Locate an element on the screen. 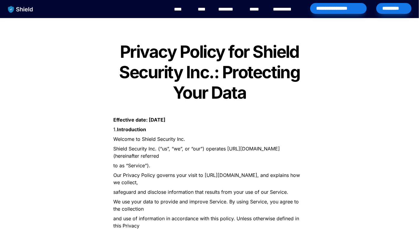 This screenshot has height=232, width=419. strong: Introduction is located at coordinates (131, 129).